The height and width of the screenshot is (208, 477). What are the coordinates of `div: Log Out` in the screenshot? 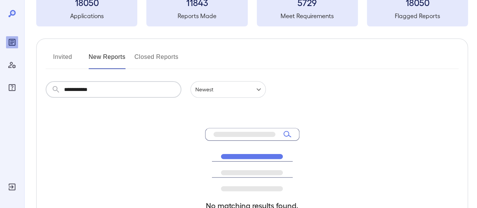 It's located at (12, 186).